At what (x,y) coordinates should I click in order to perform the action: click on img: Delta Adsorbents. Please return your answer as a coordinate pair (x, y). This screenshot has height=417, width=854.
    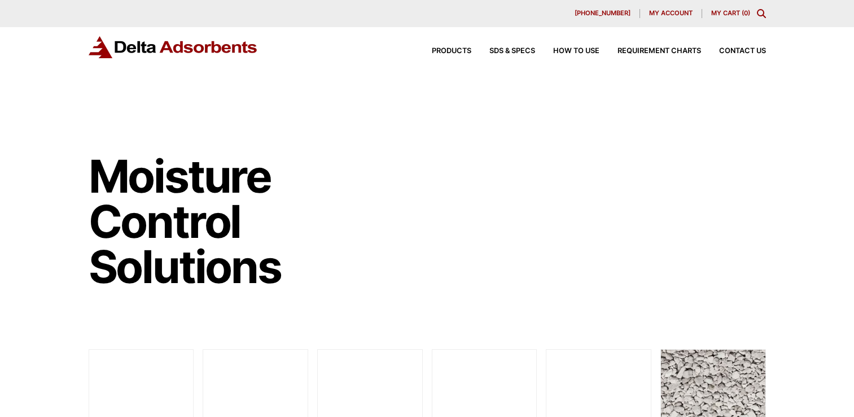
    Looking at the image, I should click on (173, 47).